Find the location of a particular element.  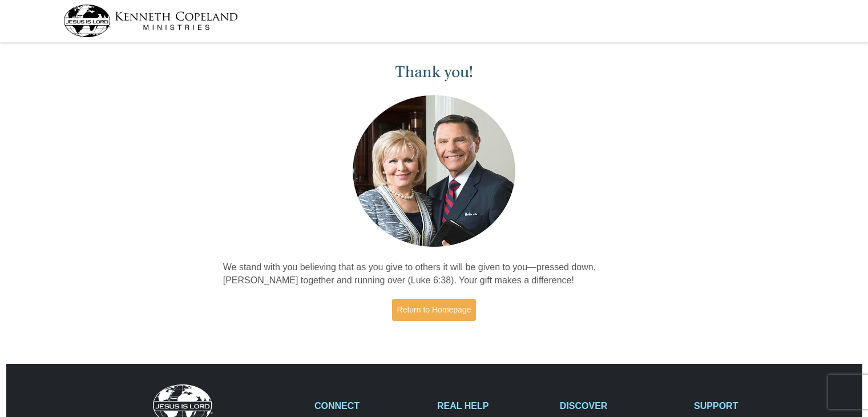

h2: CONNECT is located at coordinates (370, 406).